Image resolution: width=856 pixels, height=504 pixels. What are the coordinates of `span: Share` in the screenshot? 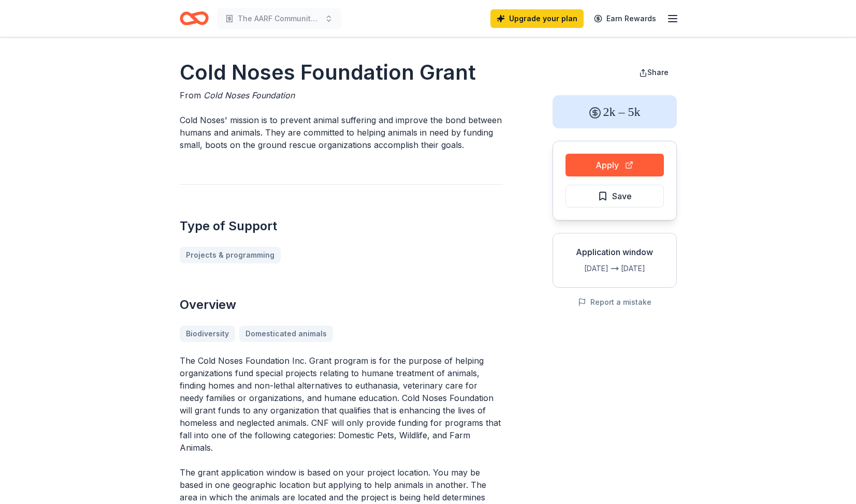 It's located at (657, 72).